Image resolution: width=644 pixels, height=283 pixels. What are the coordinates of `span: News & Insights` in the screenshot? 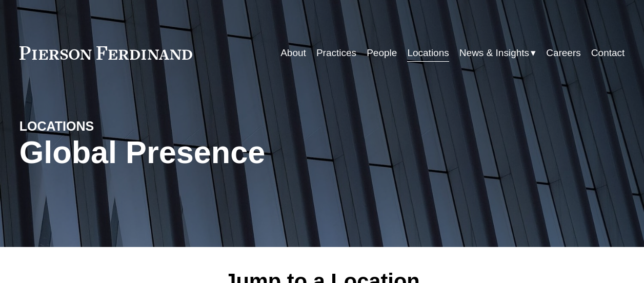 It's located at (494, 53).